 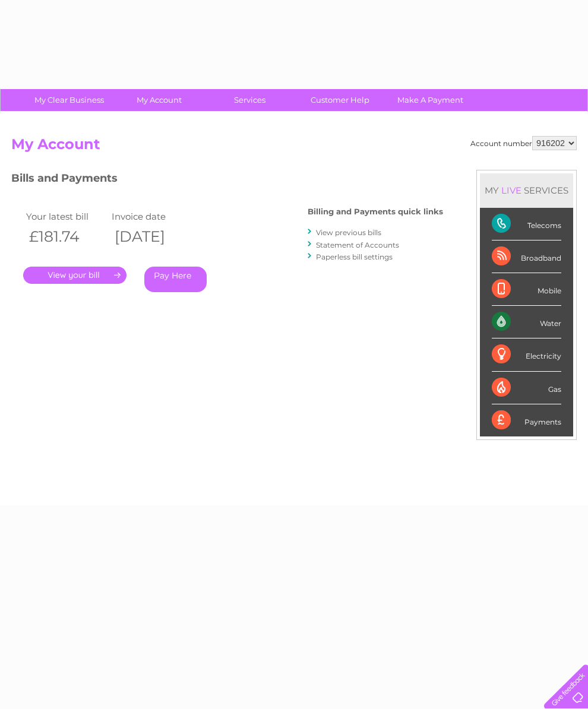 What do you see at coordinates (526, 289) in the screenshot?
I see `div: Mobile` at bounding box center [526, 289].